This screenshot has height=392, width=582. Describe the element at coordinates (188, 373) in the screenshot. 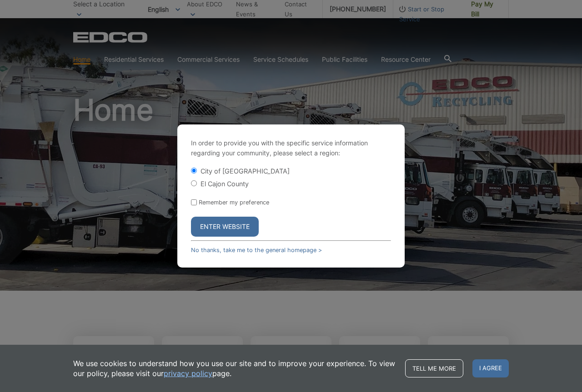

I see `a: privacy policy` at that location.